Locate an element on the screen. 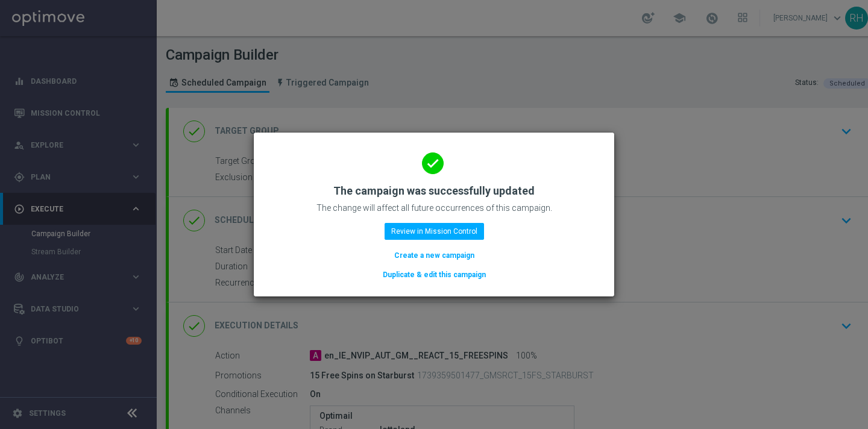  p: The change will affect all future occurrences of this campaign. is located at coordinates (434, 208).